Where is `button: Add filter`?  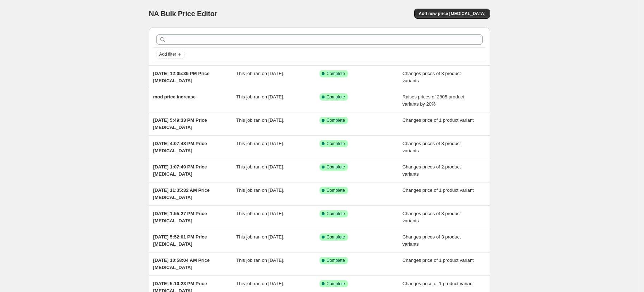
button: Add filter is located at coordinates (170, 54).